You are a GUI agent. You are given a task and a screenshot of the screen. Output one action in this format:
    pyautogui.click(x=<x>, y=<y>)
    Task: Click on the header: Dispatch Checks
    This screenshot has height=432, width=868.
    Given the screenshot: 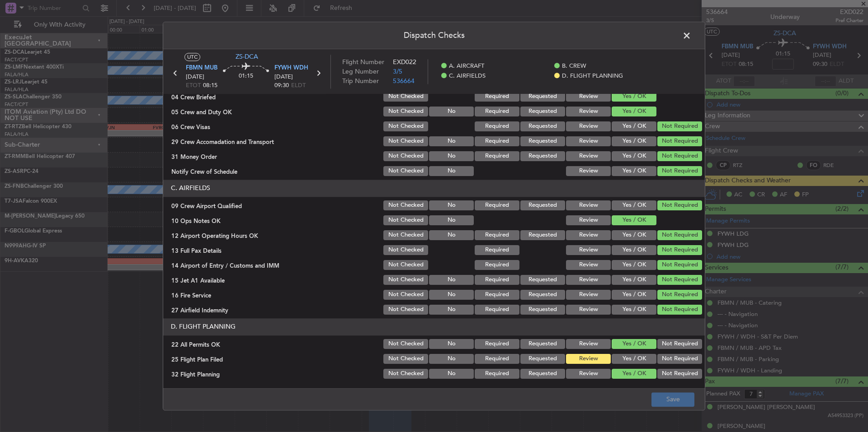 What is the action you would take?
    pyautogui.click(x=434, y=36)
    